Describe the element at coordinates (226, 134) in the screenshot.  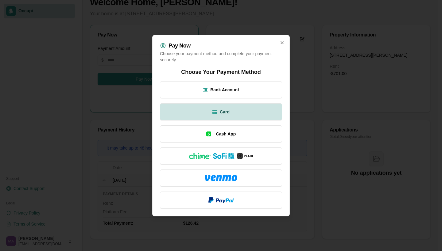
I see `span: Cash App` at that location.